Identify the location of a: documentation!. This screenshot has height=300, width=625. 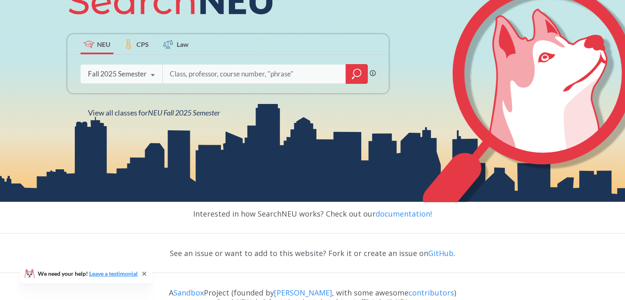
(404, 214).